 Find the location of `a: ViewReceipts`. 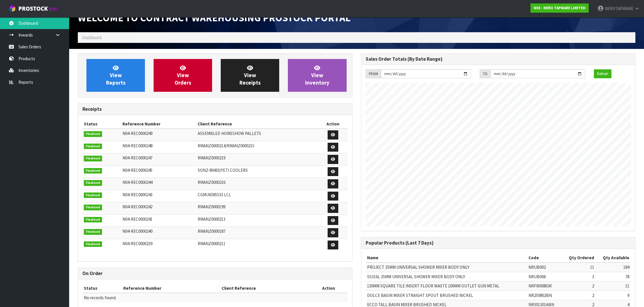

a: ViewReceipts is located at coordinates (250, 76).